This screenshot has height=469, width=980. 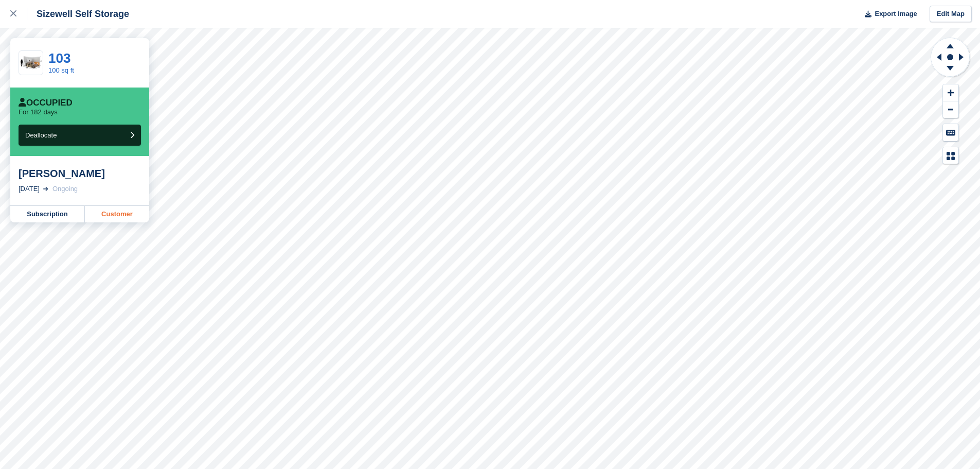 What do you see at coordinates (888, 14) in the screenshot?
I see `button: Export Image` at bounding box center [888, 14].